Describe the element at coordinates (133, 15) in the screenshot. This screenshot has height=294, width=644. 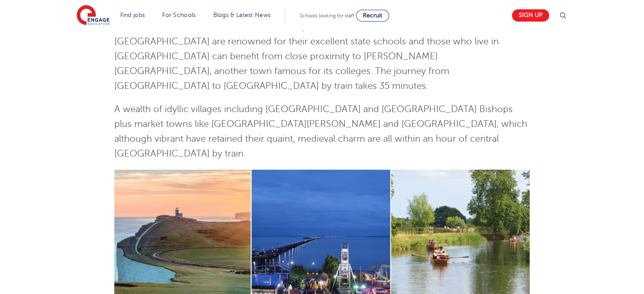
I see `a: Find jobs` at that location.